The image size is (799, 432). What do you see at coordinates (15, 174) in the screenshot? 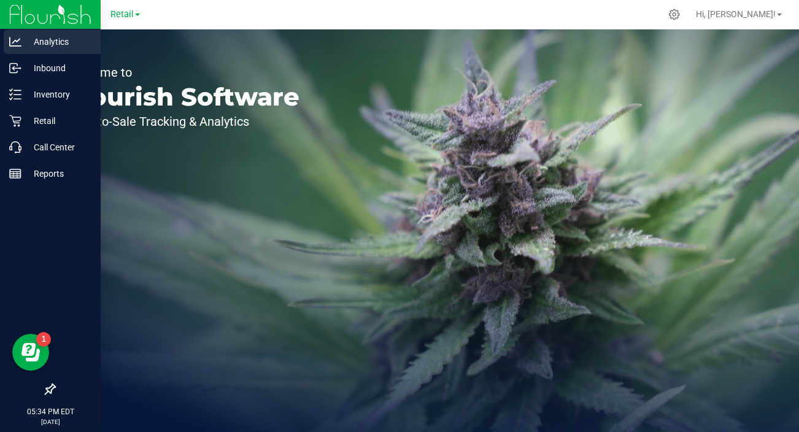
I see `inline-svg: Reports` at bounding box center [15, 174].